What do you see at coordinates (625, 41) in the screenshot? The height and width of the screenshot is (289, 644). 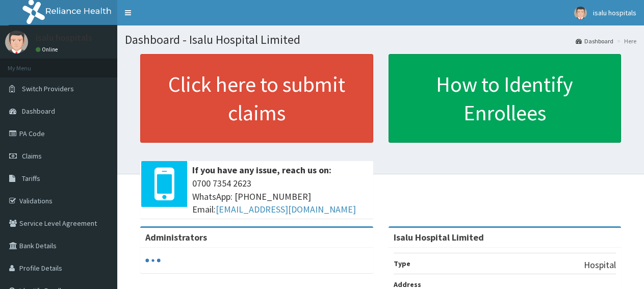 I see `li: Here` at bounding box center [625, 41].